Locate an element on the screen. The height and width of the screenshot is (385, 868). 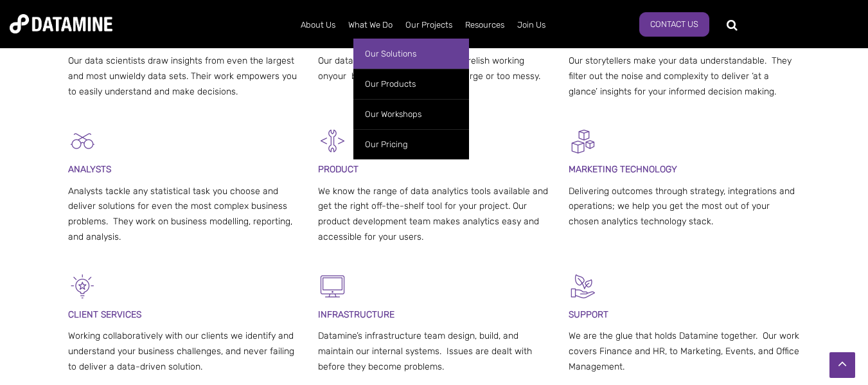
img: Digital Activation is located at coordinates (583, 141).